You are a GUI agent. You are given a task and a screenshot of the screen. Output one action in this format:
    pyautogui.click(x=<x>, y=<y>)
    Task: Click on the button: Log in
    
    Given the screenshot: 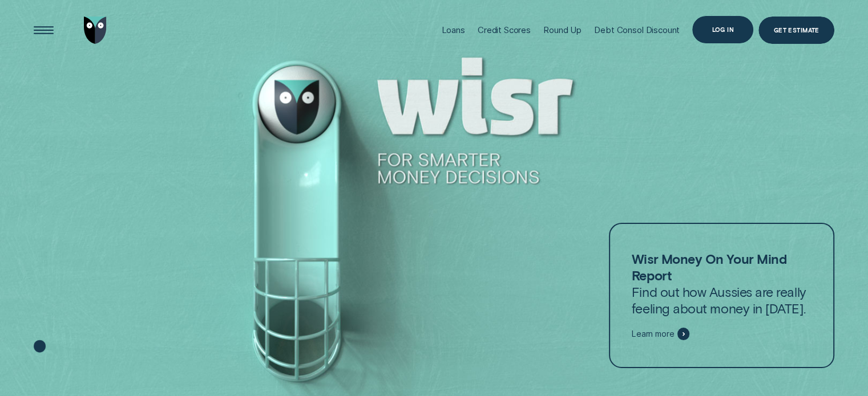 What is the action you would take?
    pyautogui.click(x=722, y=30)
    